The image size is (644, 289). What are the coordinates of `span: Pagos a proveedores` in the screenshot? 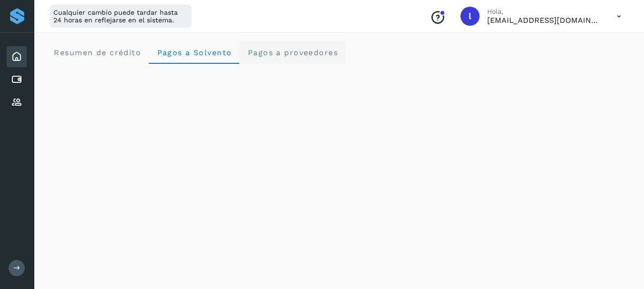 It's located at (292, 53).